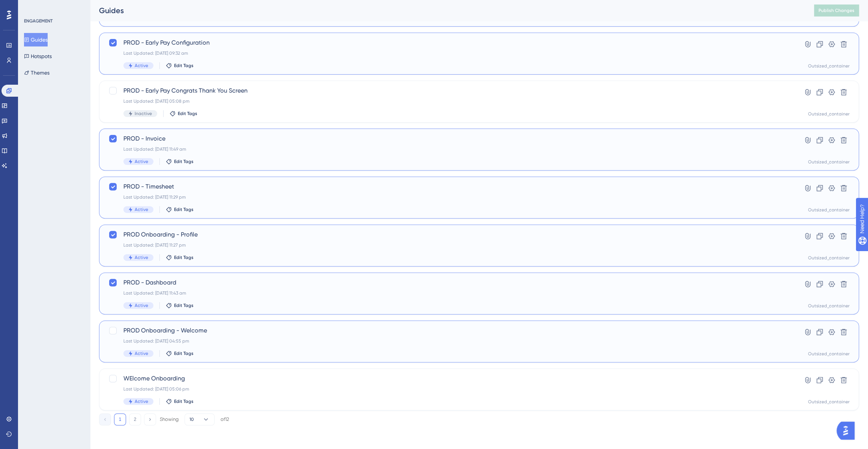 The height and width of the screenshot is (449, 868). Describe the element at coordinates (120, 420) in the screenshot. I see `button: 1` at that location.